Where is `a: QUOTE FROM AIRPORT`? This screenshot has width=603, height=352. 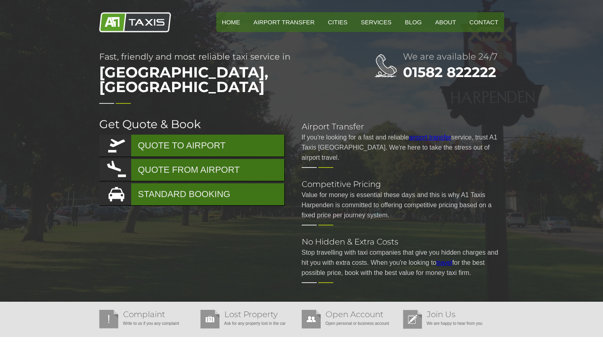 a: QUOTE FROM AIRPORT is located at coordinates (192, 170).